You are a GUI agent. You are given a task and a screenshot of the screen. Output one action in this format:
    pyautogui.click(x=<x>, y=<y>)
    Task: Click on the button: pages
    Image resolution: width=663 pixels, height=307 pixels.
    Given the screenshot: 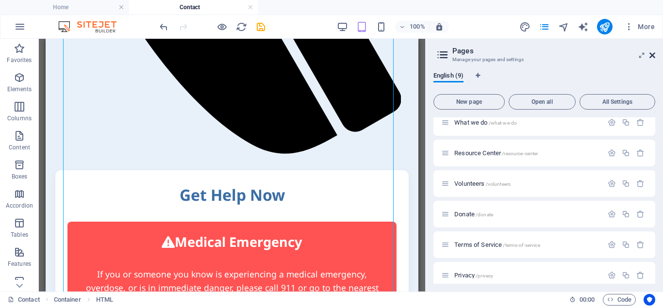 What is the action you would take?
    pyautogui.click(x=545, y=27)
    